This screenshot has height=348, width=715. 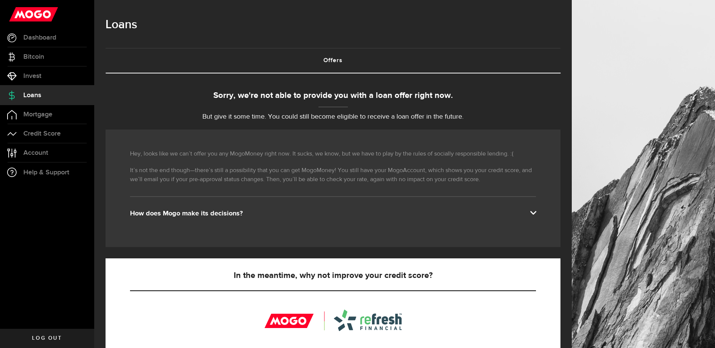 What do you see at coordinates (42, 134) in the screenshot?
I see `span: Credit Score` at bounding box center [42, 134].